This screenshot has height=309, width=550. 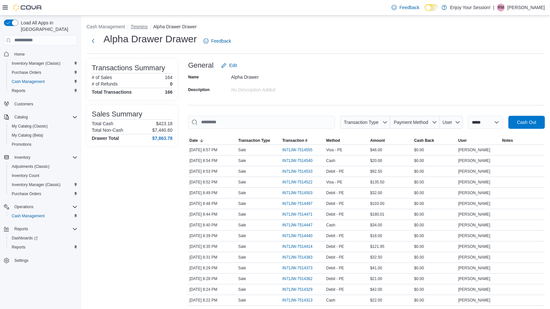 What do you see at coordinates (451, 122) in the screenshot?
I see `button: User` at bounding box center [451, 122].